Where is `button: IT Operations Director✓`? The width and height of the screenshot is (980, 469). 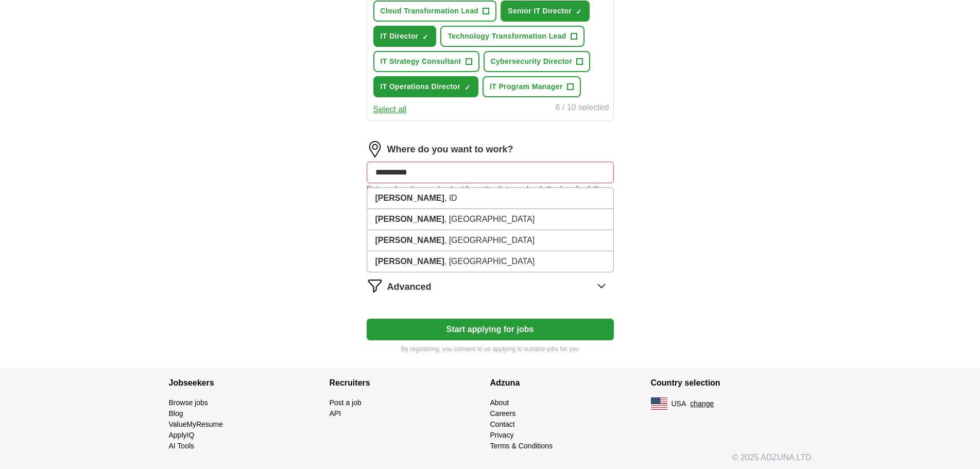
button: IT Operations Director✓ is located at coordinates (426, 87).